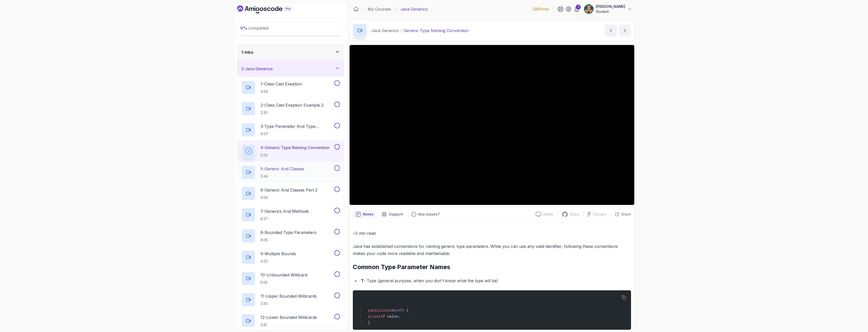  Describe the element at coordinates (625, 30) in the screenshot. I see `button: next content` at that location.